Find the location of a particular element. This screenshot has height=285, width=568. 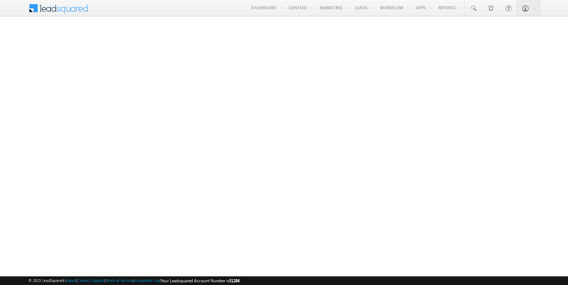

a: Terms of Service is located at coordinates (119, 280).